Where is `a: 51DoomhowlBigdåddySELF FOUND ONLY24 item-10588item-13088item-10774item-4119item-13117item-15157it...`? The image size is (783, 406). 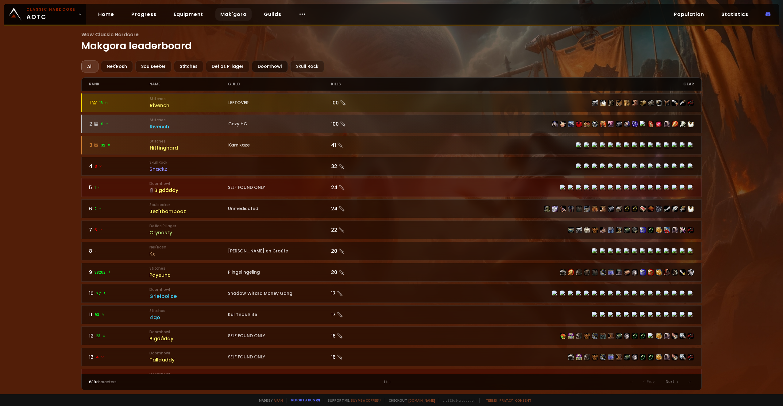
a: 51DoomhowlBigdåddySELF FOUND ONLY24 item-10588item-13088item-10774item-4119item-13117item-15157it... is located at coordinates (391, 187).